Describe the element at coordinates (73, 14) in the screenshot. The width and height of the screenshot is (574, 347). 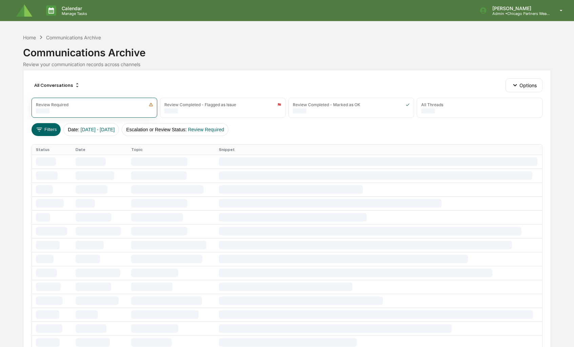
I see `p: Manage Tasks` at that location.